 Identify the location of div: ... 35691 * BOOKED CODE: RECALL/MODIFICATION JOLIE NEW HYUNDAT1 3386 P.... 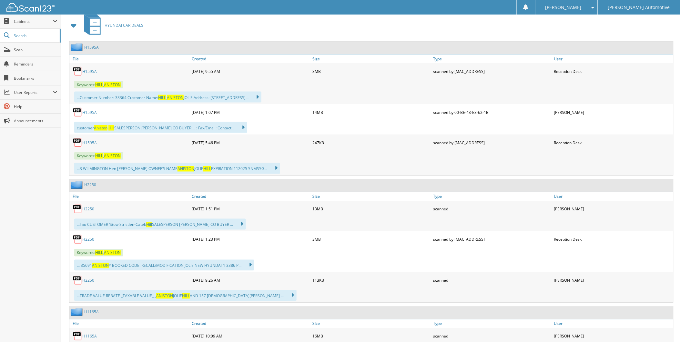
(164, 265).